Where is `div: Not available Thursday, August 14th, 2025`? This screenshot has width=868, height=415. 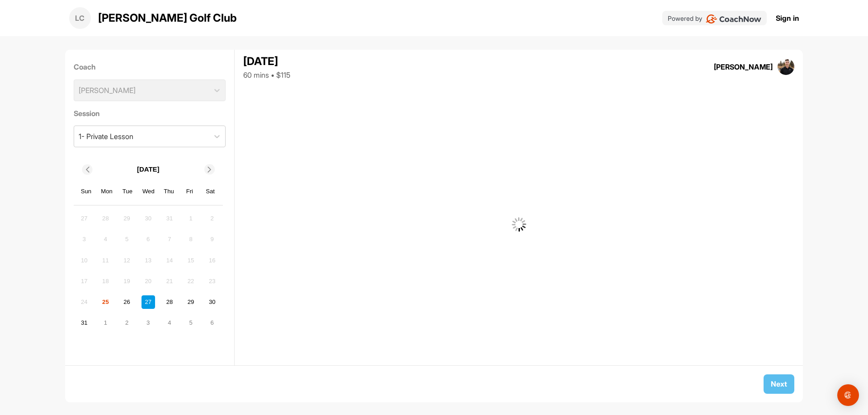 div: Not available Thursday, August 14th, 2025 is located at coordinates (170, 261).